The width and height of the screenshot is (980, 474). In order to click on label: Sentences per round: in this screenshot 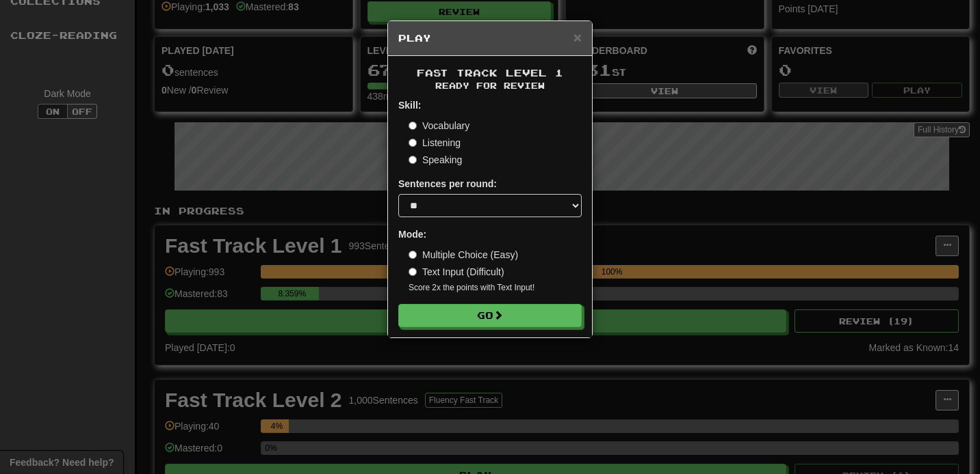, I will do `click(448, 184)`.